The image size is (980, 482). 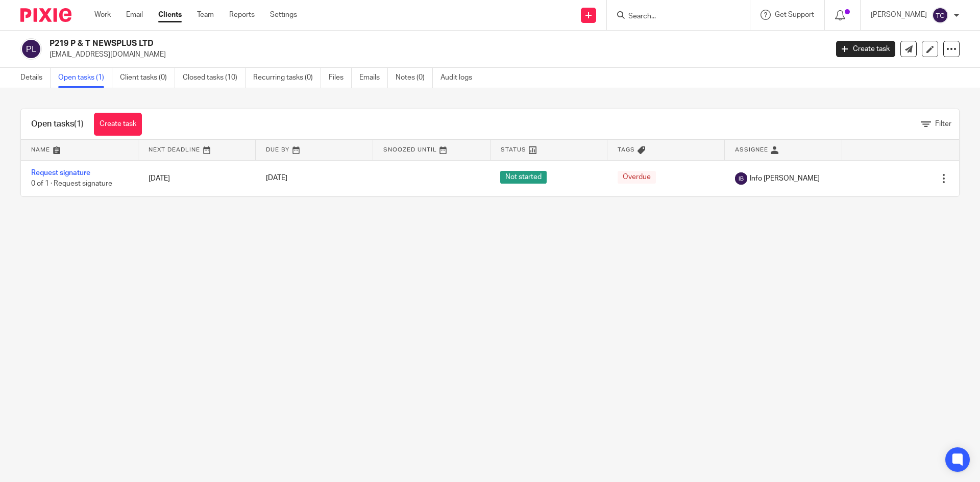 I want to click on a: Closed tasks (10), so click(x=214, y=77).